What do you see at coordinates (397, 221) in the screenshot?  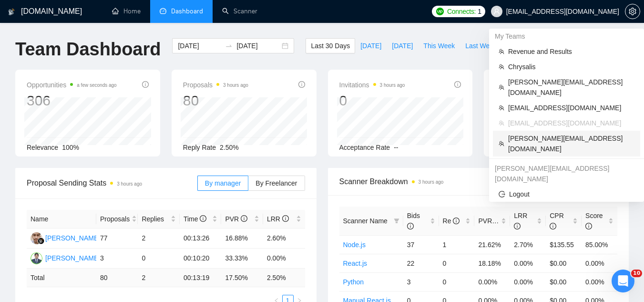 I see `span: filter` at bounding box center [397, 221].